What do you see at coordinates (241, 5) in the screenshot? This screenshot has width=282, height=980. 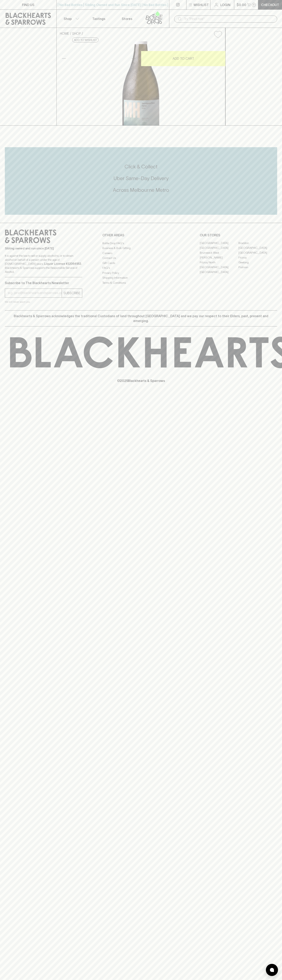 I see `p: $0.00` at bounding box center [241, 5].